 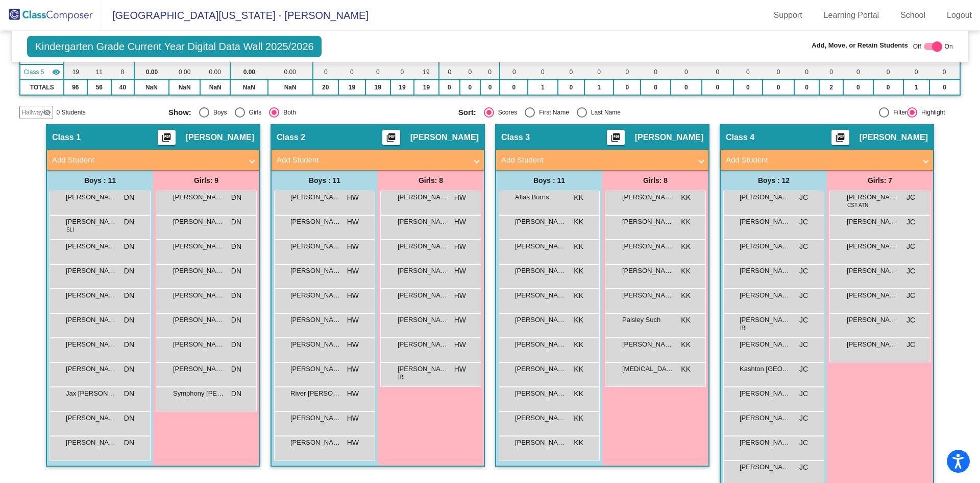 What do you see at coordinates (506, 112) in the screenshot?
I see `div: Scores` at bounding box center [506, 112].